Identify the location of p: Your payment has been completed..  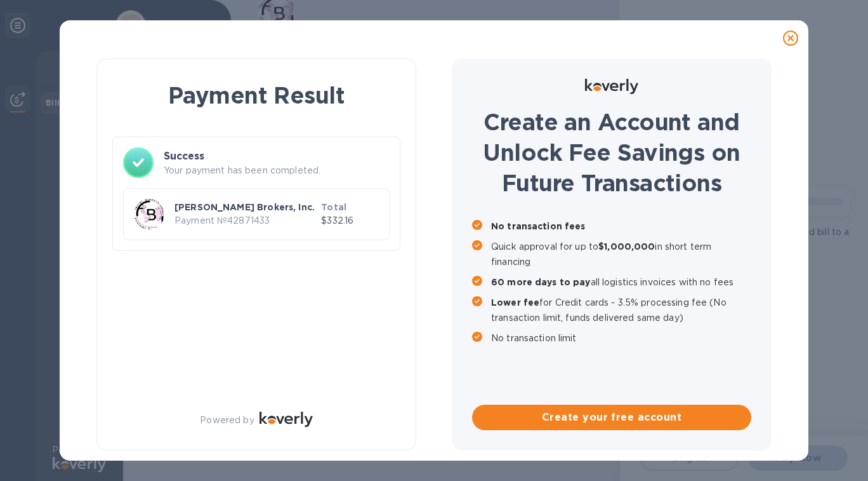
(276, 170).